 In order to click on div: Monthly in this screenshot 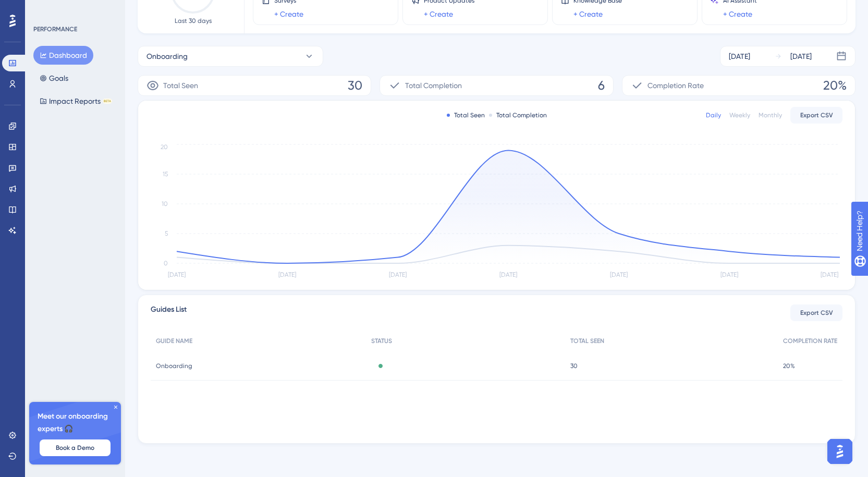, I will do `click(770, 115)`.